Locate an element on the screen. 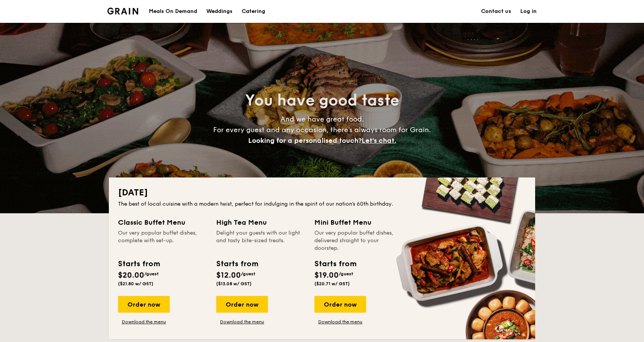 This screenshot has height=342, width=644. span: Looking for a personalised touch? is located at coordinates (304, 140).